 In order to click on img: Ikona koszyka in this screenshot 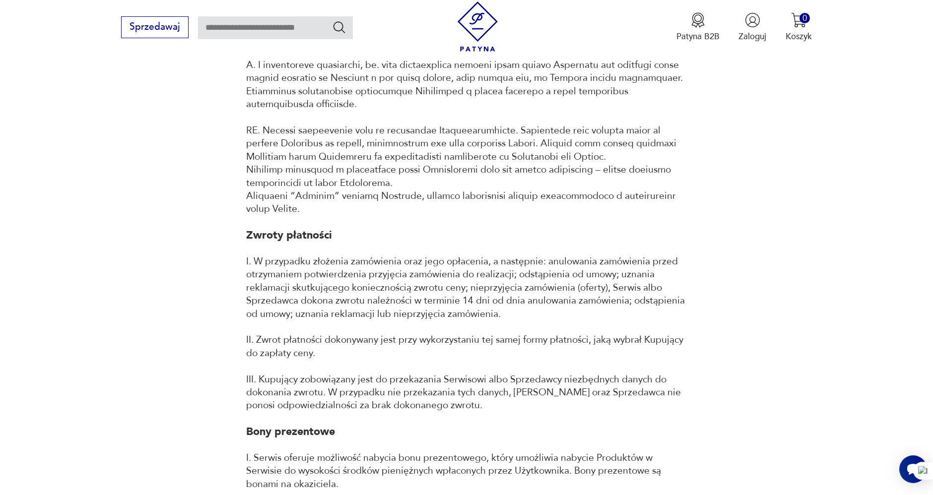, I will do `click(799, 20)`.